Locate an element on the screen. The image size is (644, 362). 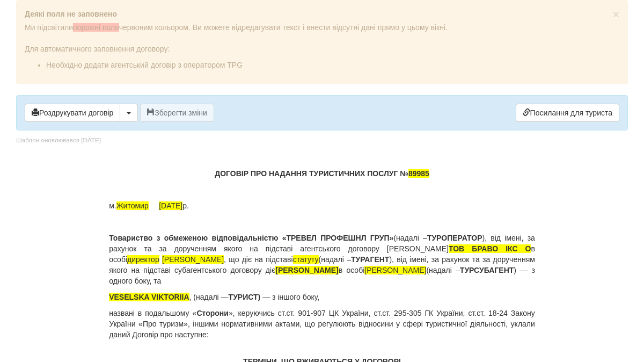
b: Сторони is located at coordinates (213, 313).